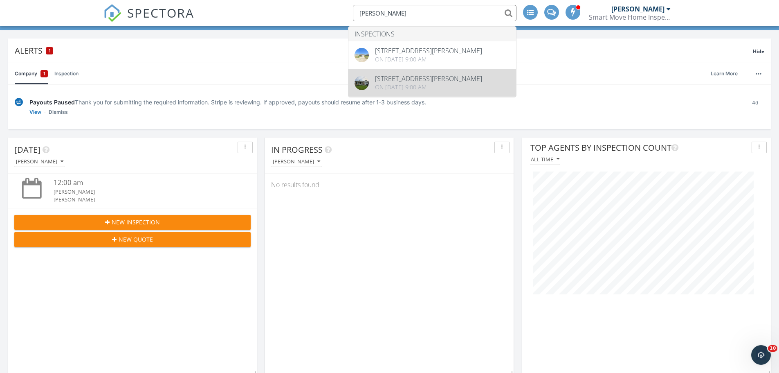  I want to click on img: ellipsis-632cfdd7c38ec3a7d453.svg, so click(759, 74).